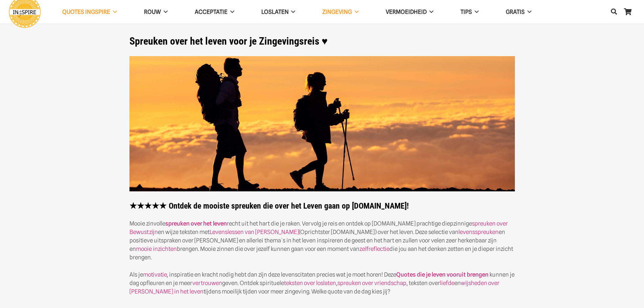  Describe the element at coordinates (518, 12) in the screenshot. I see `a: GRATIS` at that location.